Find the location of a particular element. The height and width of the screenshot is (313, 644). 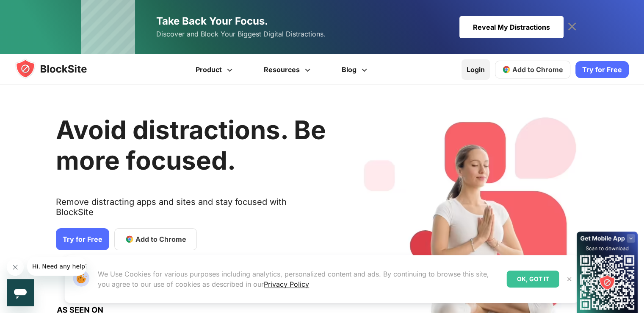

div: OK, GOT IT is located at coordinates (533, 279).